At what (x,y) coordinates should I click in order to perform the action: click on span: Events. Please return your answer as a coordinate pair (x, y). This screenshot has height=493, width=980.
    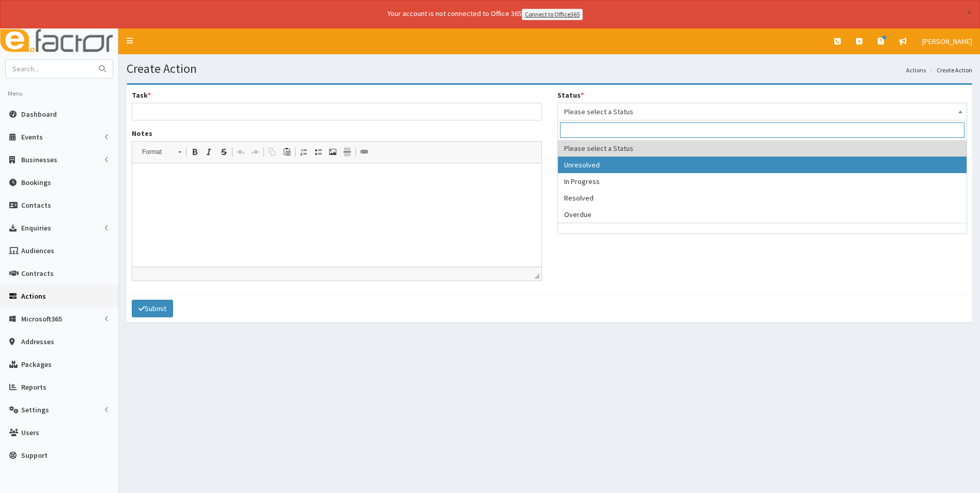
    Looking at the image, I should click on (32, 137).